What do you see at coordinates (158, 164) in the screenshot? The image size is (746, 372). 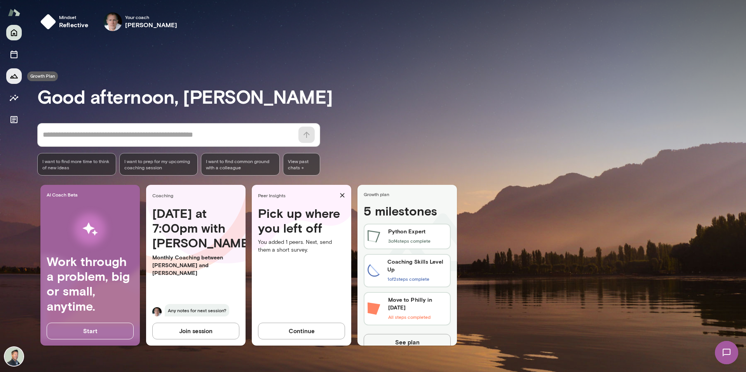 I see `div: I want to prep for my upcoming coaching session` at bounding box center [158, 164].